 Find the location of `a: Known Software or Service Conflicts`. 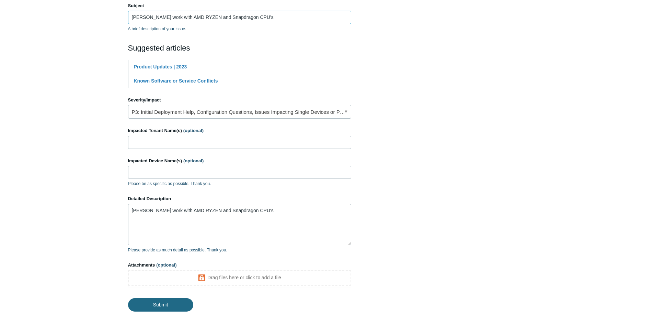

a: Known Software or Service Conflicts is located at coordinates (176, 81).